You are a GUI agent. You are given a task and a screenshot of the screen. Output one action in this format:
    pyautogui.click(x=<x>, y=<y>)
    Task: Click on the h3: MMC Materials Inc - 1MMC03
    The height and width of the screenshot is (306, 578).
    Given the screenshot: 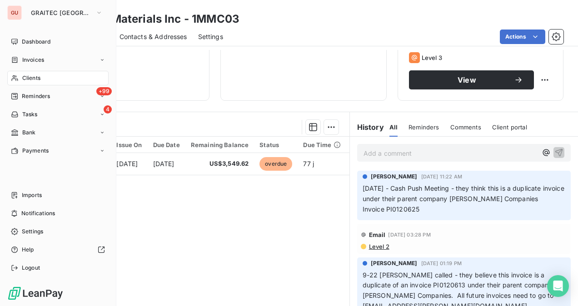 What is the action you would take?
    pyautogui.click(x=159, y=19)
    